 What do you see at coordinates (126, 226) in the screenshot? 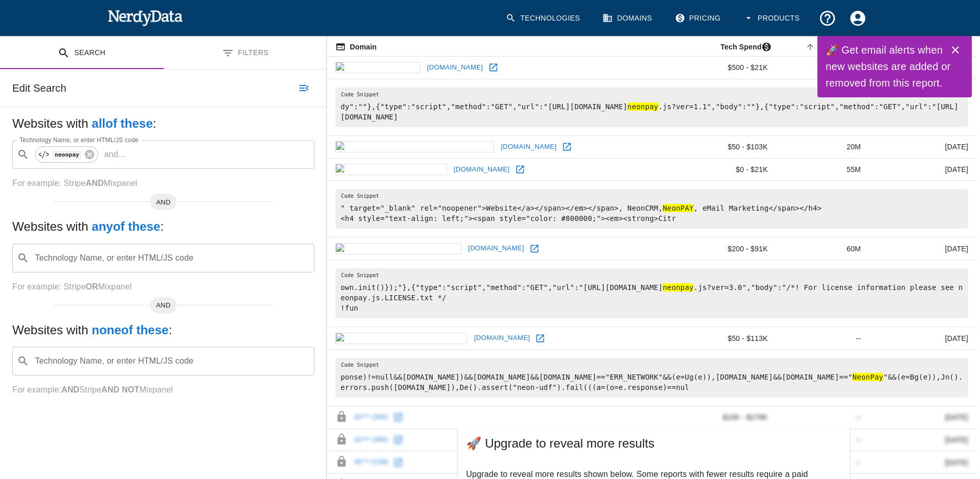
I see `b: any of these` at bounding box center [126, 226].